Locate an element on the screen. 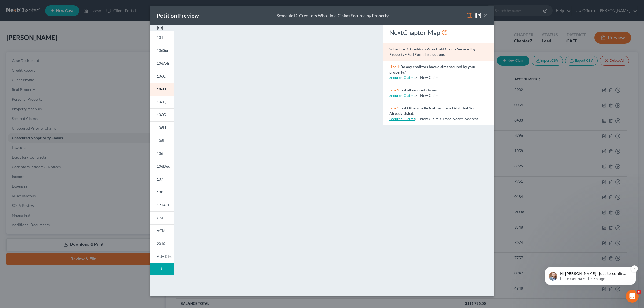 This screenshot has height=308, width=644. button: Dismiss notification is located at coordinates (98, 36).